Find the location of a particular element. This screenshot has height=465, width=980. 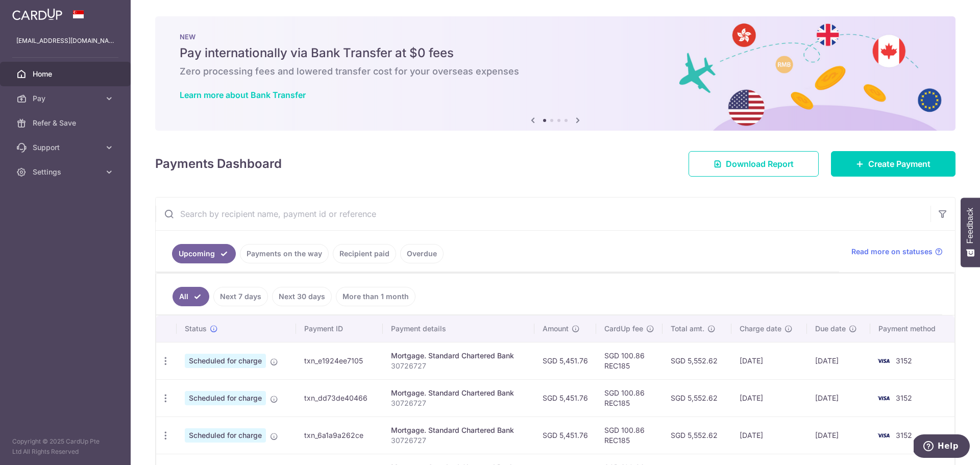

a: Upcoming is located at coordinates (203, 254).